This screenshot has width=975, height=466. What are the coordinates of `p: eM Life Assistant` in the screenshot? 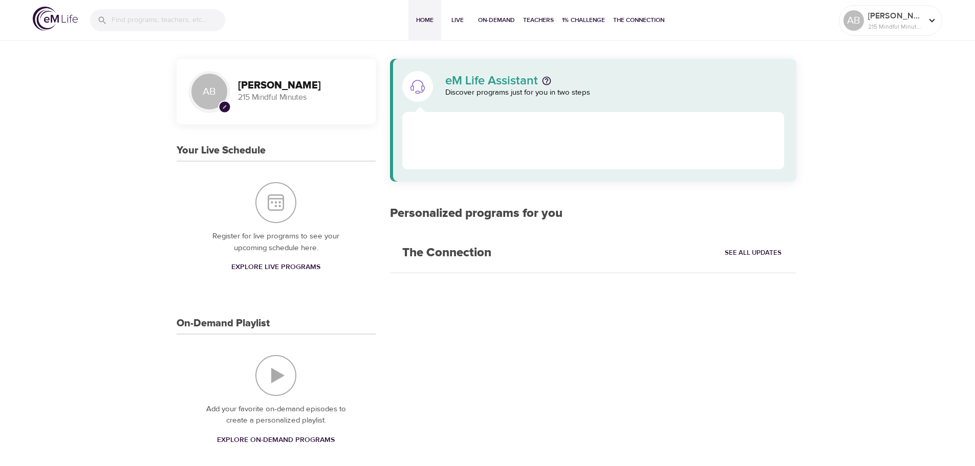 It's located at (491, 81).